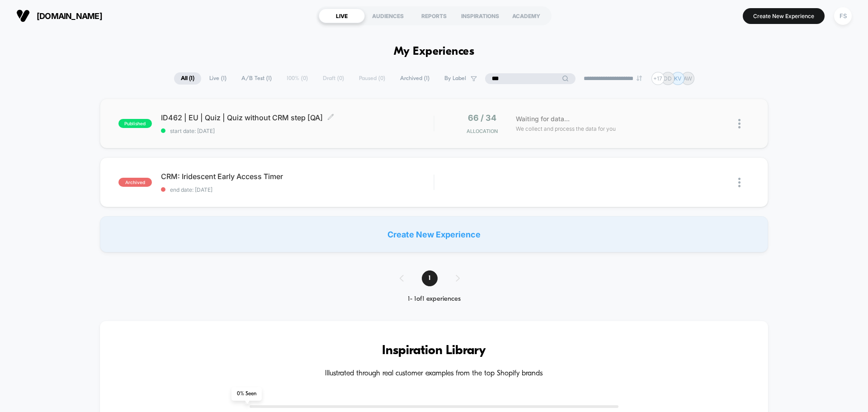  Describe the element at coordinates (482, 118) in the screenshot. I see `span: 66 / 34` at that location.